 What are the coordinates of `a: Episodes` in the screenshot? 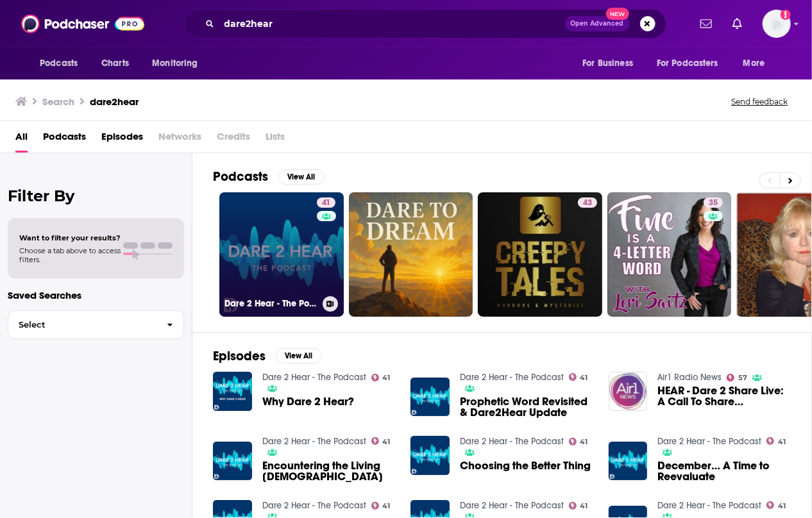 It's located at (122, 139).